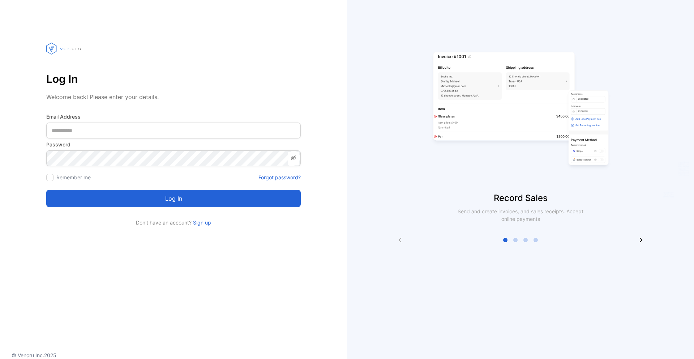 This screenshot has height=359, width=694. Describe the element at coordinates (521, 110) in the screenshot. I see `img: slider image` at that location.